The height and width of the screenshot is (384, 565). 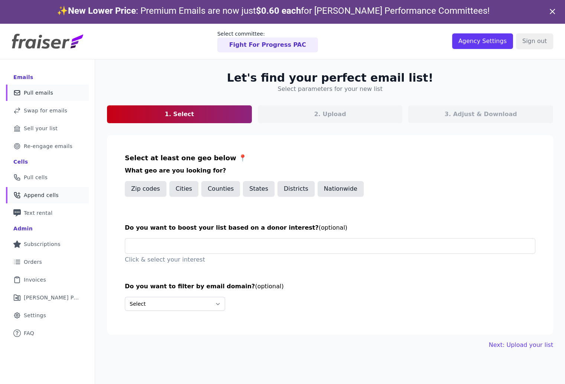 I want to click on input: Agency Settings, so click(x=482, y=41).